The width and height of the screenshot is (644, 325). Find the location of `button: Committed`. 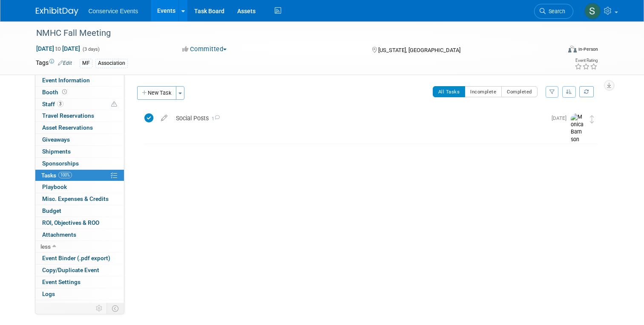

button: Committed is located at coordinates (204, 49).